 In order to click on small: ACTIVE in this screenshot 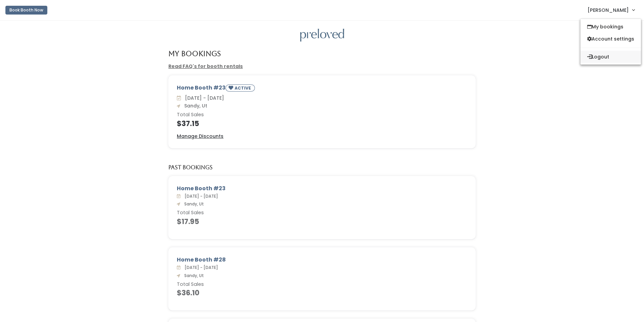, I will do `click(243, 88)`.